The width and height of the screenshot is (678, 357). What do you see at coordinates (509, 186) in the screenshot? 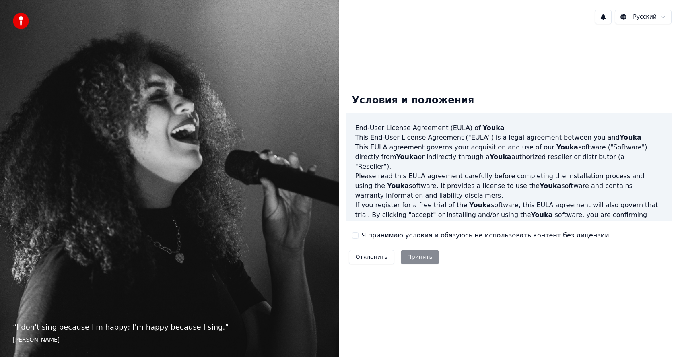
I see `p: Please read this EULA agreement carefully before completing the installation process and using th...` at bounding box center [509, 186].